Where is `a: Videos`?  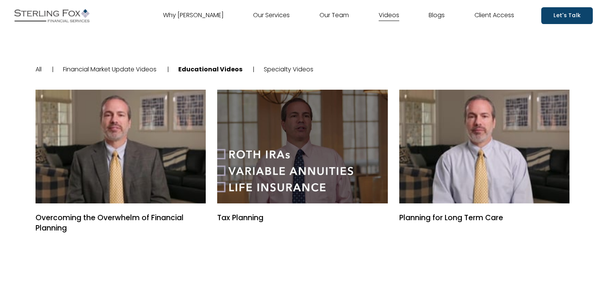 a: Videos is located at coordinates (389, 16).